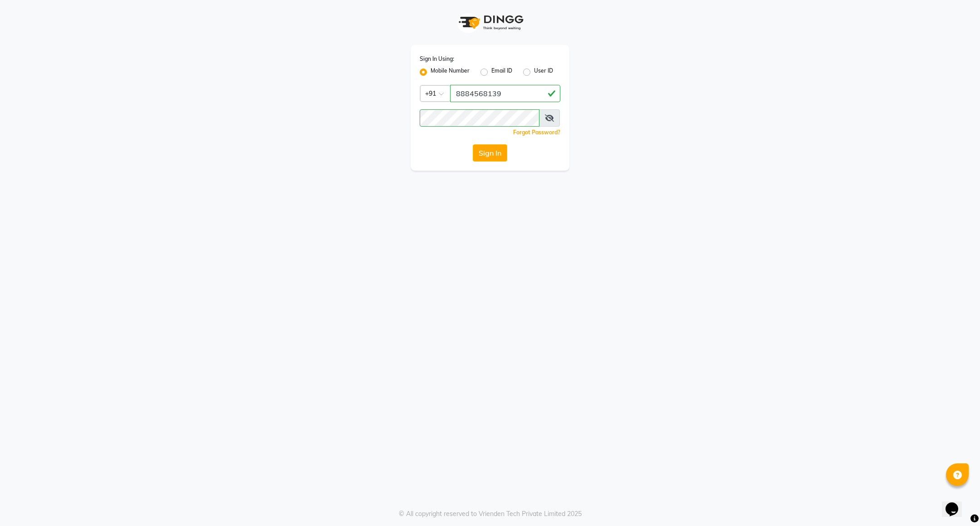 The height and width of the screenshot is (526, 980). Describe the element at coordinates (502, 72) in the screenshot. I see `label: Email ID` at that location.